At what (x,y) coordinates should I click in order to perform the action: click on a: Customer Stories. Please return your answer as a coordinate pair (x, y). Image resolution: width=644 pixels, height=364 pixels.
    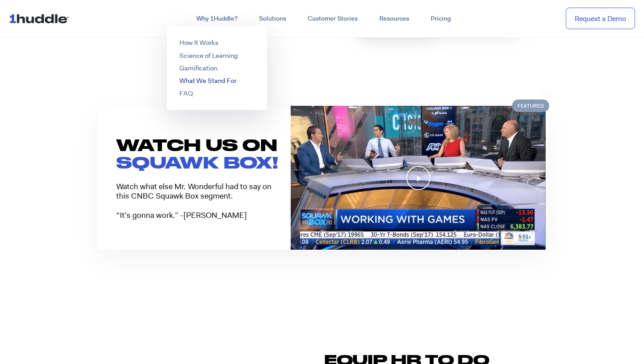
    Looking at the image, I should click on (333, 19).